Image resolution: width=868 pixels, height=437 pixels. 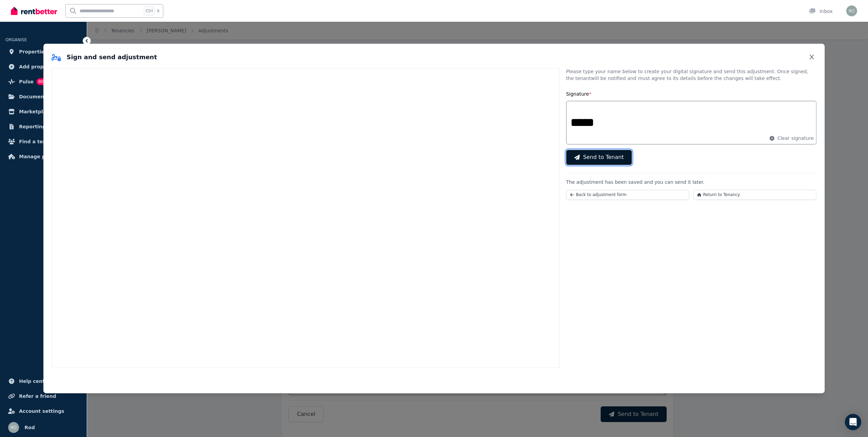 What do you see at coordinates (691, 182) in the screenshot?
I see `p: The adjustment has been saved and you can send it later.` at bounding box center [691, 182].